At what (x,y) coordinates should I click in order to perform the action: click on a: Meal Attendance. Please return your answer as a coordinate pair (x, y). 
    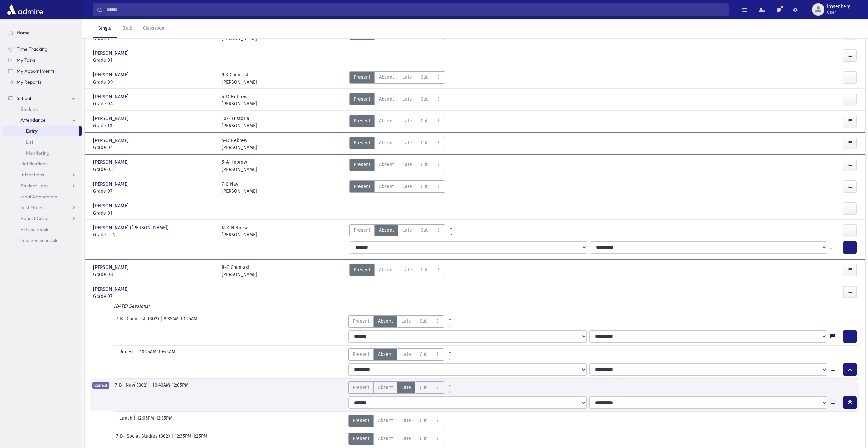
    Looking at the image, I should click on (42, 196).